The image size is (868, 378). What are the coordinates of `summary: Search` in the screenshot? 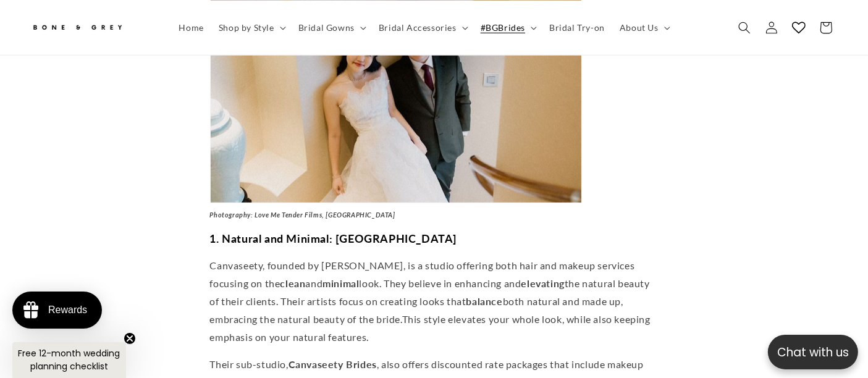 It's located at (744, 27).